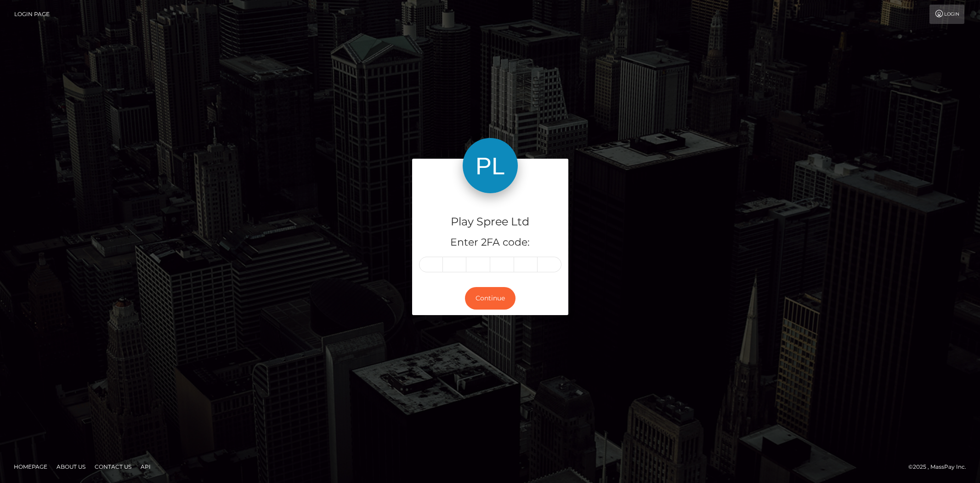  What do you see at coordinates (490, 298) in the screenshot?
I see `button: Continue` at bounding box center [490, 298].